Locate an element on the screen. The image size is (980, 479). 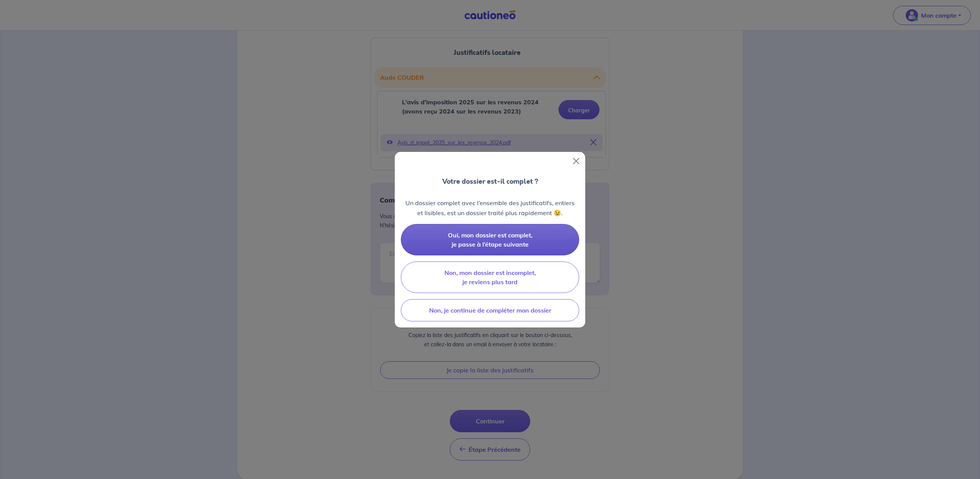
button: Close is located at coordinates (576, 161).